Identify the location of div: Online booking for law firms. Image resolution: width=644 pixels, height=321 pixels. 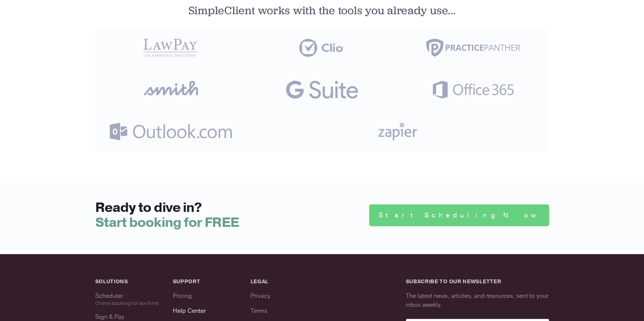
(128, 304).